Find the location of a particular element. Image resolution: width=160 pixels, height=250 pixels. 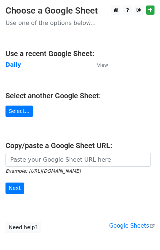

a: Select... is located at coordinates (19, 111).